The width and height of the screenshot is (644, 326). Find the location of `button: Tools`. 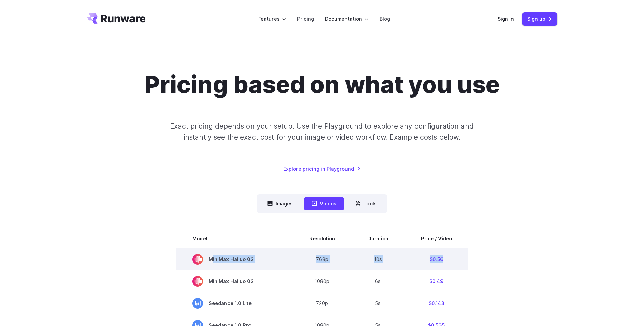

button: Tools is located at coordinates (366, 203).